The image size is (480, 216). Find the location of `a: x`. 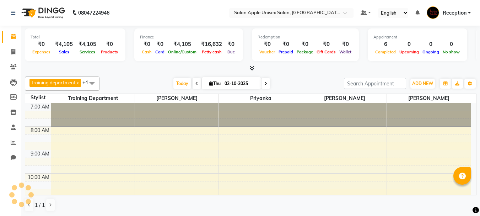

a: x is located at coordinates (77, 82).